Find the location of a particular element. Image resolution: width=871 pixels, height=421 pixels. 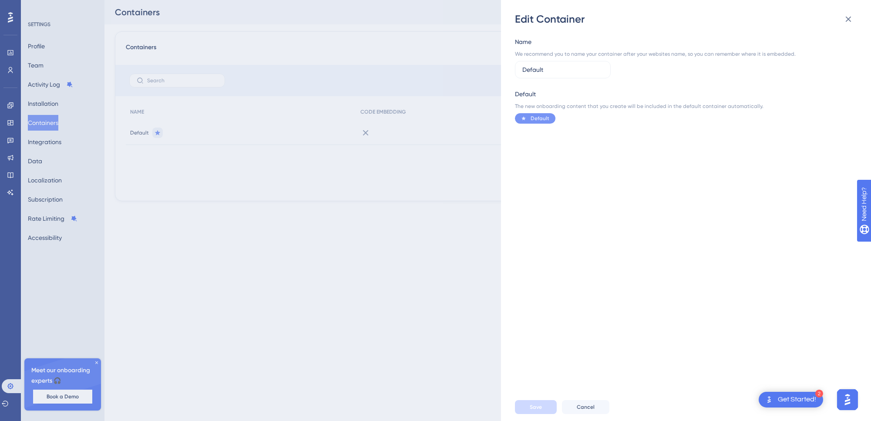

button: Open AI Assistant Launcher is located at coordinates (13, 13).